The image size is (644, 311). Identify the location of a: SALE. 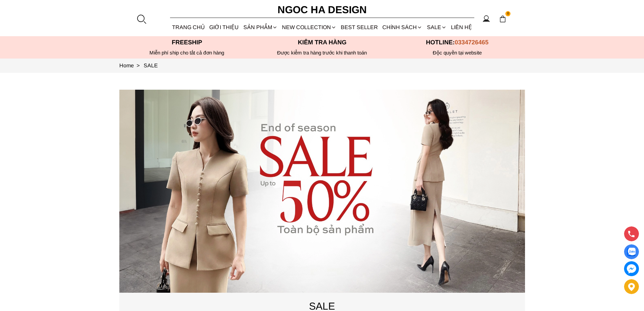
(436, 27).